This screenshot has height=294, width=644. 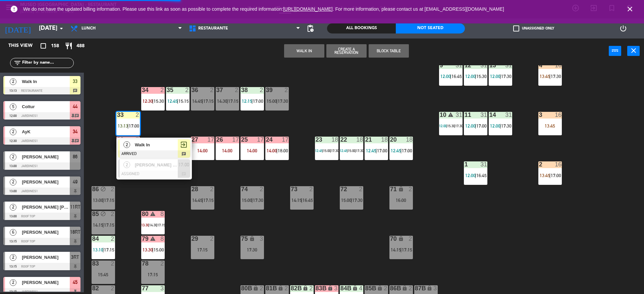 What do you see at coordinates (75, 132) in the screenshot?
I see `span: 34` at bounding box center [75, 132].